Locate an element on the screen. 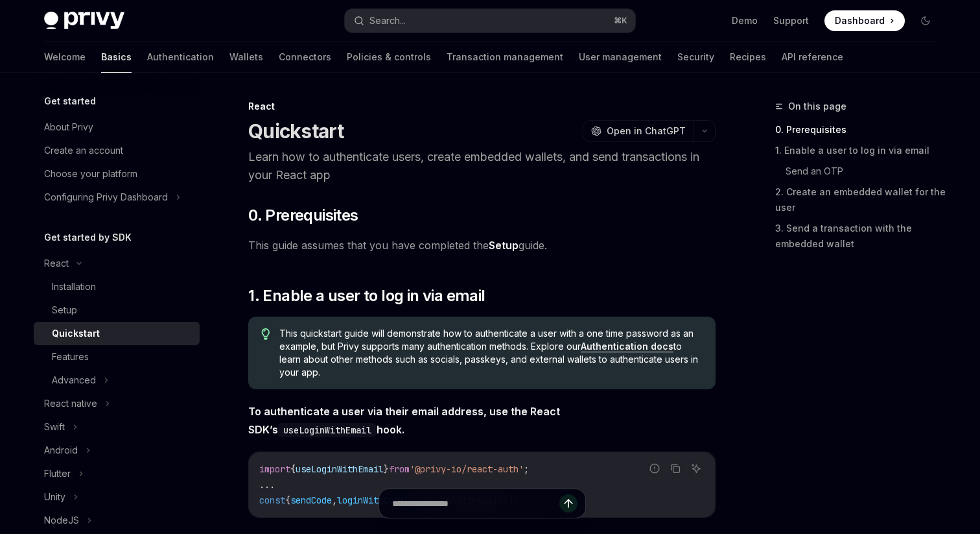  div: Search... is located at coordinates (388, 20).